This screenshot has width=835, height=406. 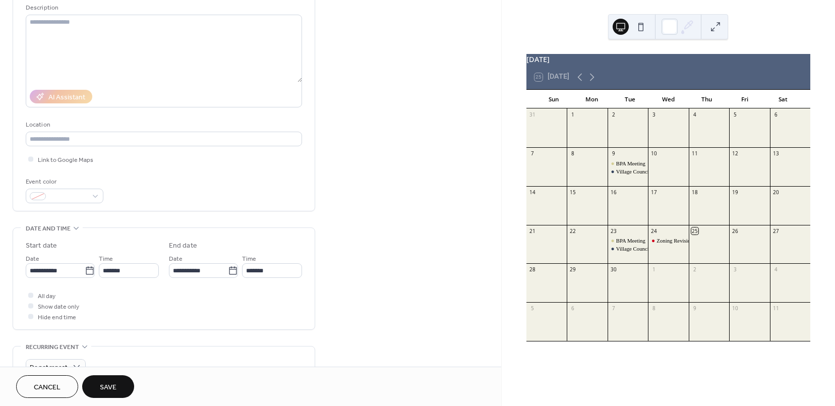 I want to click on span: Show date only, so click(x=58, y=307).